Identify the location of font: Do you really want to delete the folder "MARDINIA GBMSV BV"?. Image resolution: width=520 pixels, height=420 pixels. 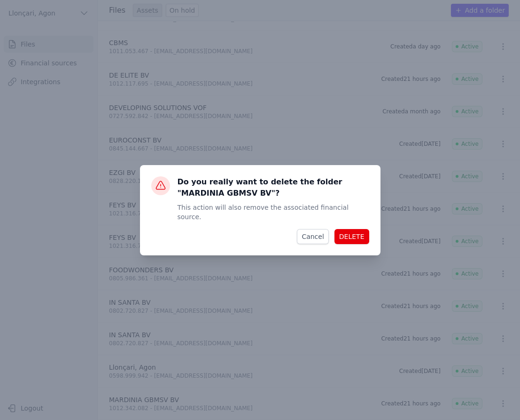
(260, 187).